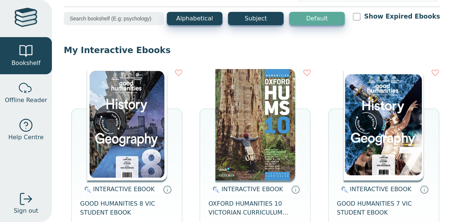 This screenshot has width=452, height=222. What do you see at coordinates (255, 124) in the screenshot?
I see `img: 41e833a2-7fb3-eb11-a9a3-0272d098c78b.jpg` at bounding box center [255, 124].